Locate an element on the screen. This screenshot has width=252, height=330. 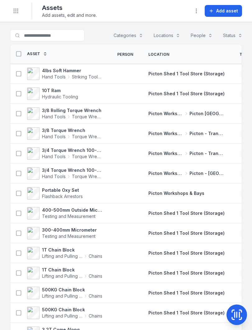
span: Striking Tools / Hammers is located at coordinates (87, 77).